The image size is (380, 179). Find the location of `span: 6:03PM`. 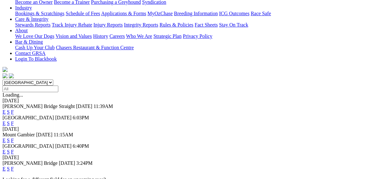

span: 6:03PM is located at coordinates (81, 117).